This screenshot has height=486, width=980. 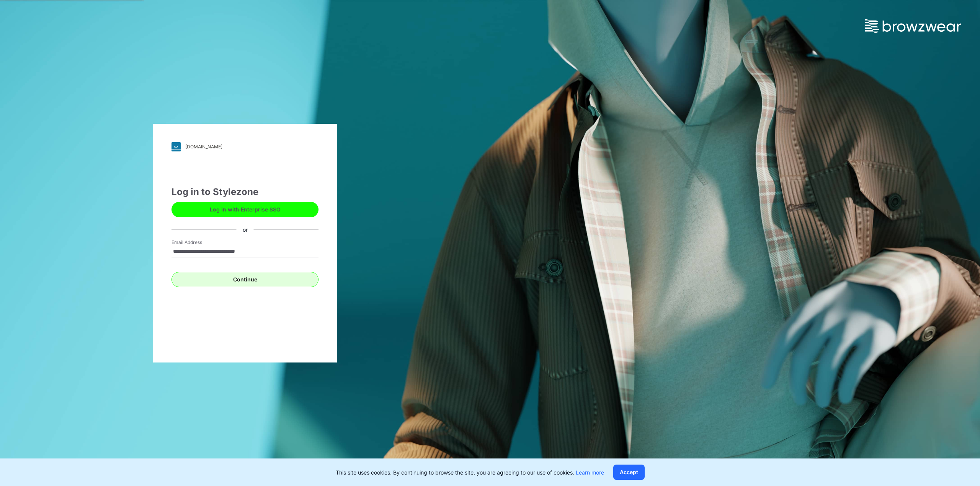 I want to click on a: Learn more, so click(x=590, y=472).